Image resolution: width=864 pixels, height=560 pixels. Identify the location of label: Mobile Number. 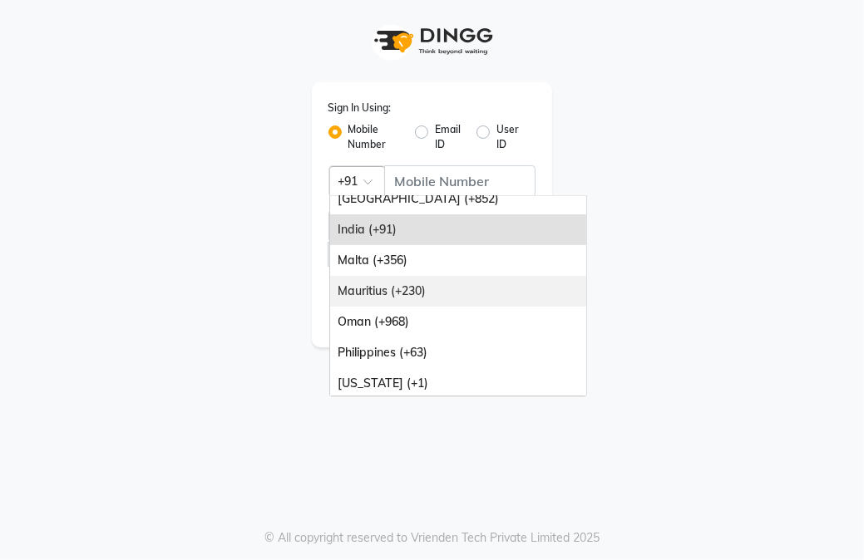
(375, 137).